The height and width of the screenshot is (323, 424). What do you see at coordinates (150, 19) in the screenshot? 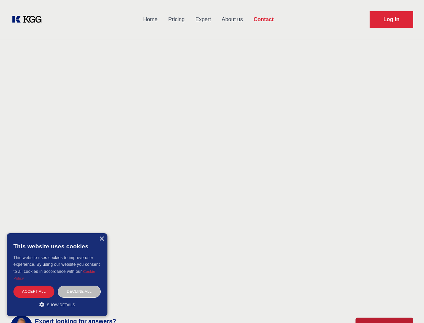
I see `a: Home` at bounding box center [150, 19].